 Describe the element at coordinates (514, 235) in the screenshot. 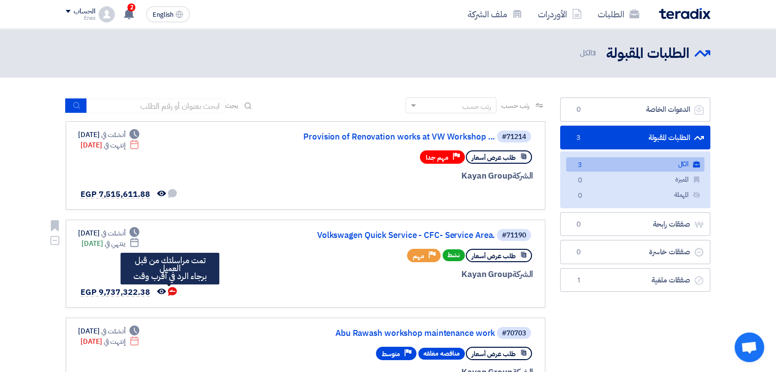

I see `div: #71190` at that location.